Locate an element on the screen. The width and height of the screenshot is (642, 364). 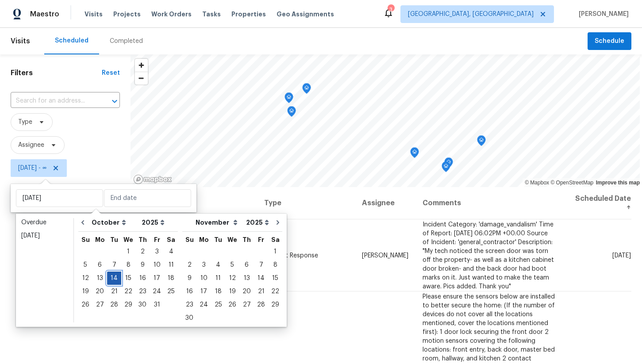
input: Search for an address... is located at coordinates (52, 101).